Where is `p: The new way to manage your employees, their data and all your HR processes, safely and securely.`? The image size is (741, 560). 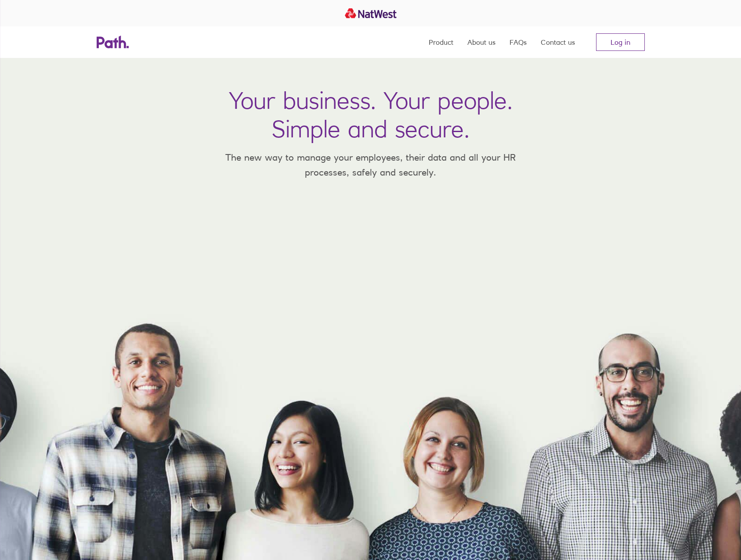
p: The new way to manage your employees, their data and all your HR processes, safely and securely. is located at coordinates (371, 165).